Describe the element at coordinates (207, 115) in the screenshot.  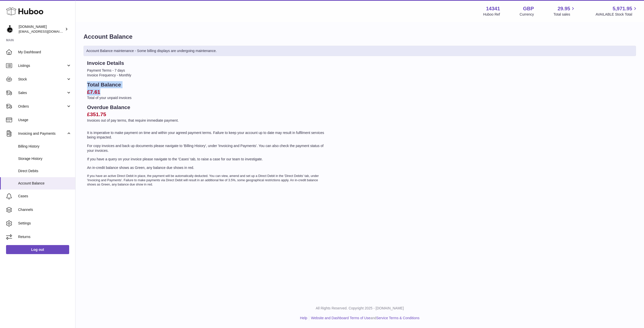
I see `h2: £351.75` at that location.